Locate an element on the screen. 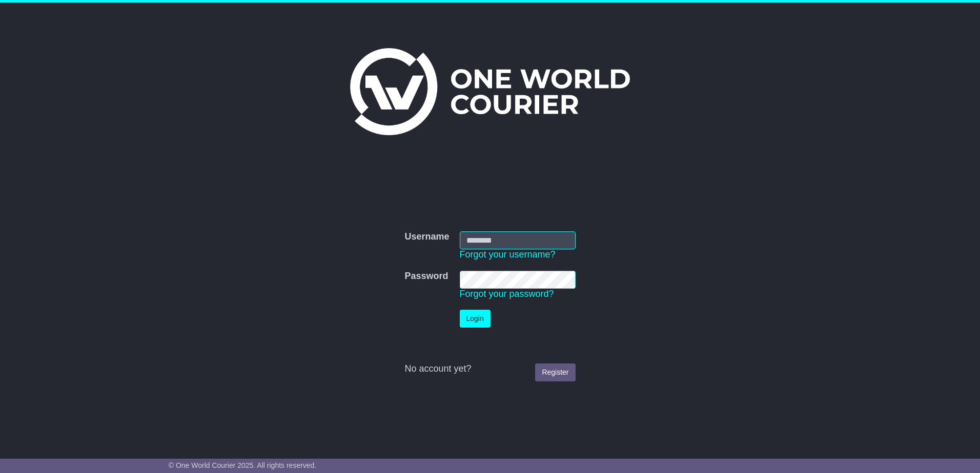 This screenshot has height=473, width=980. a: Forgot your password? is located at coordinates (507, 294).